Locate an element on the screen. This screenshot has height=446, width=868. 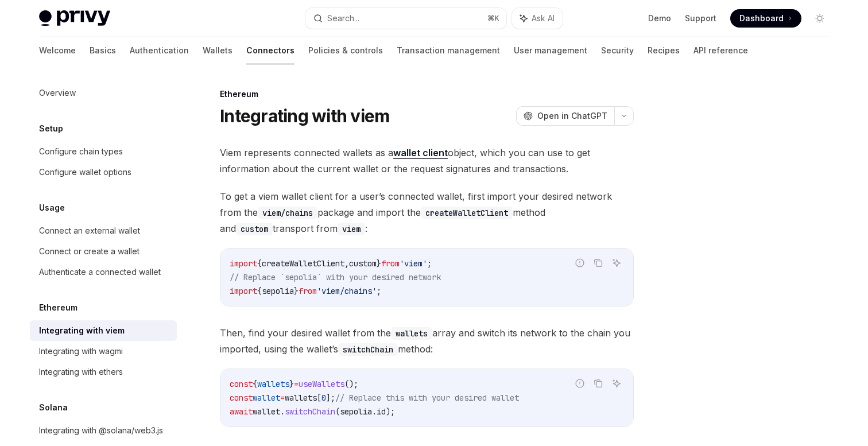
div: Connect or create a wallet is located at coordinates (89, 251).